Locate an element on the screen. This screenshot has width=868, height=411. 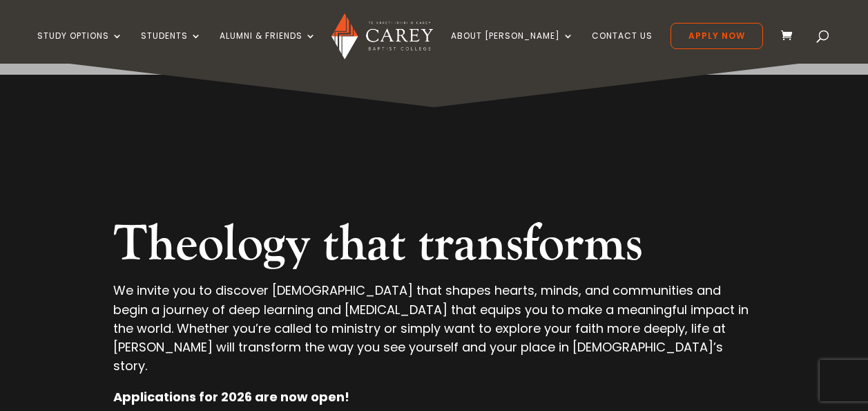
a: Apply Now is located at coordinates (717, 36).